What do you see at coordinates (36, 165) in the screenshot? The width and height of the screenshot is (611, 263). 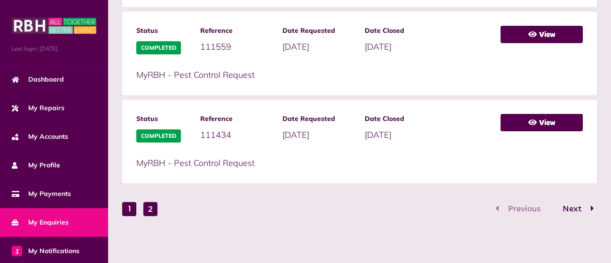 I see `span: My Profile` at bounding box center [36, 165].